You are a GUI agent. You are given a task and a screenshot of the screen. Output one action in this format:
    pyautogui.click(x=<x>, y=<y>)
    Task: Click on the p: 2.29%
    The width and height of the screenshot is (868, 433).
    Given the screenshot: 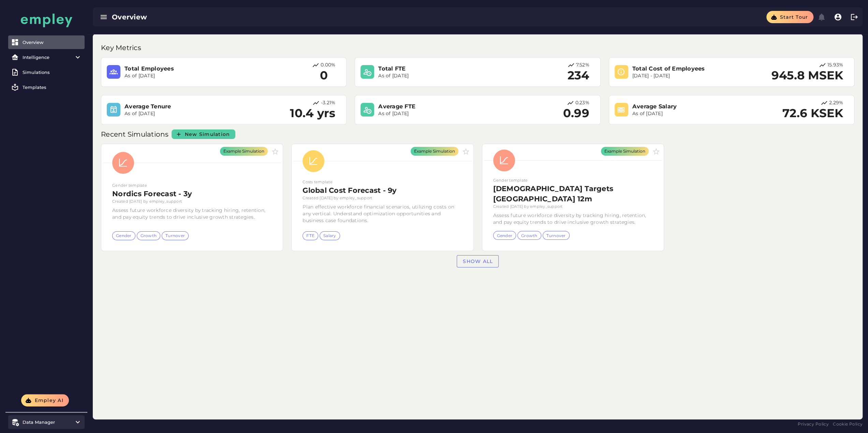 What is the action you would take?
    pyautogui.click(x=836, y=103)
    